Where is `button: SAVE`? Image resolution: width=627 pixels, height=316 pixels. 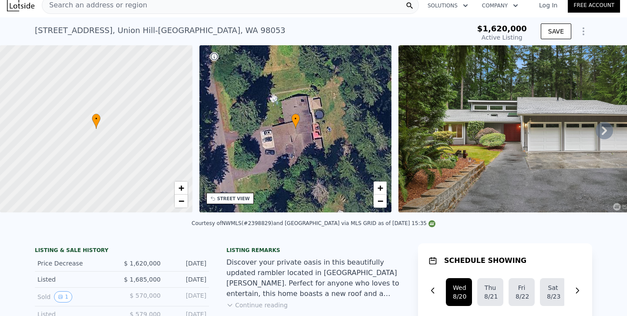 button: SAVE is located at coordinates (556, 31).